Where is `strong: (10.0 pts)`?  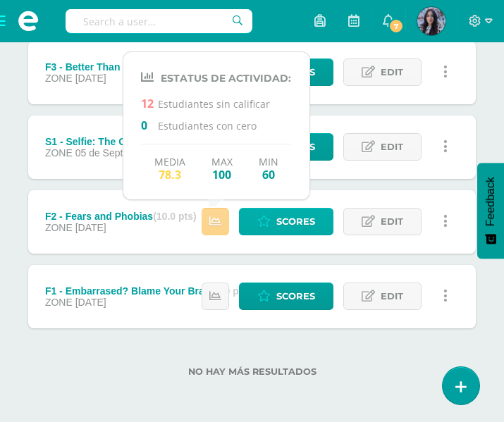 strong: (10.0 pts) is located at coordinates (174, 216).